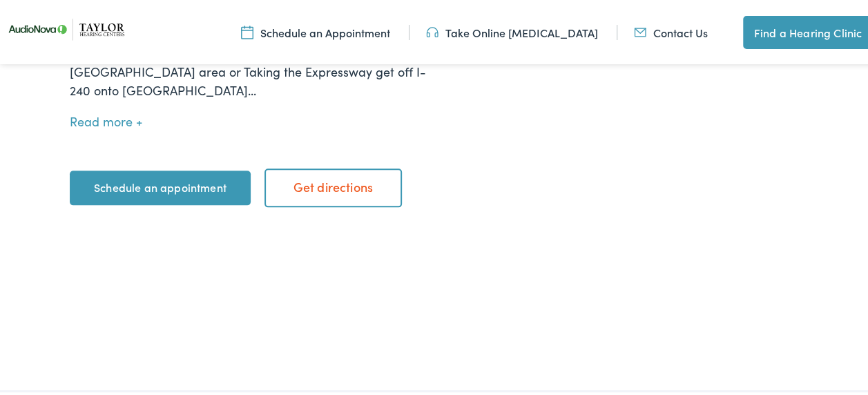 The width and height of the screenshot is (868, 395). I want to click on a: Get directions, so click(333, 186).